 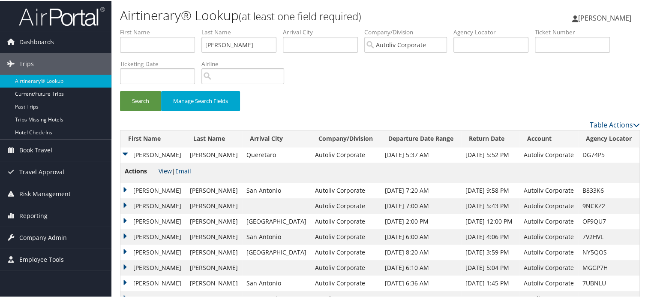 What do you see at coordinates (183, 170) in the screenshot?
I see `a: Email` at bounding box center [183, 170].